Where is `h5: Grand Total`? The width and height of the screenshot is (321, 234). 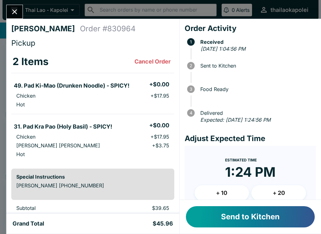
h5: Grand Total is located at coordinates (28, 224).